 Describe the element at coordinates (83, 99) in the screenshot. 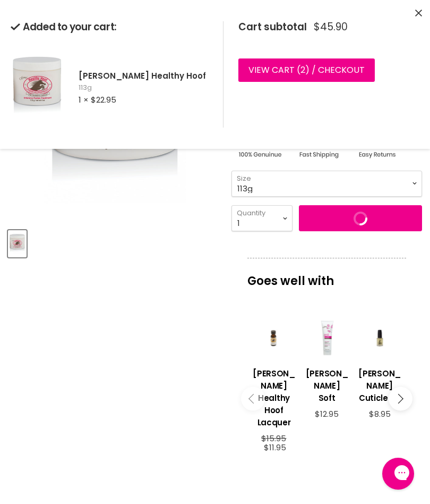

I see `span: 1 ×` at that location.